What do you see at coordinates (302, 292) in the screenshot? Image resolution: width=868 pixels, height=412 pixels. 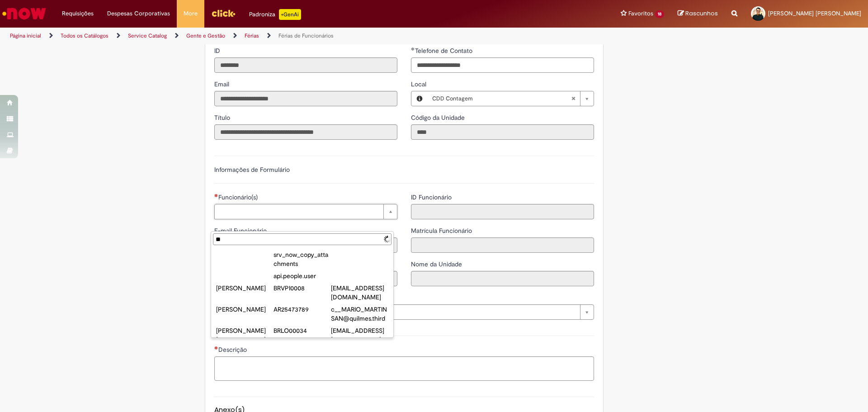 I see `ul: Funcionário(s)` at bounding box center [302, 292].